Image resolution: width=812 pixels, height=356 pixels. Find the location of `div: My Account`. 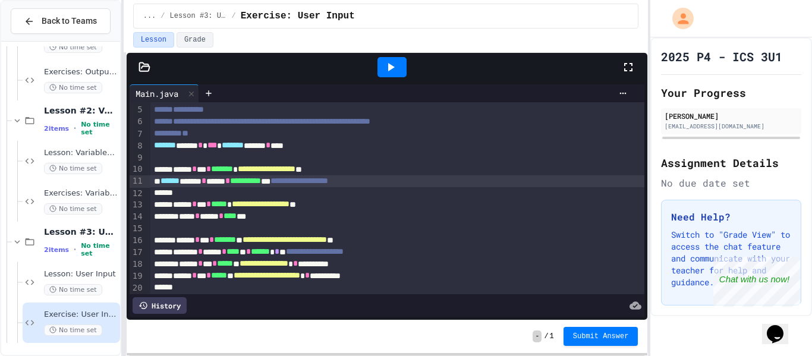

div: My Account is located at coordinates (679, 18).